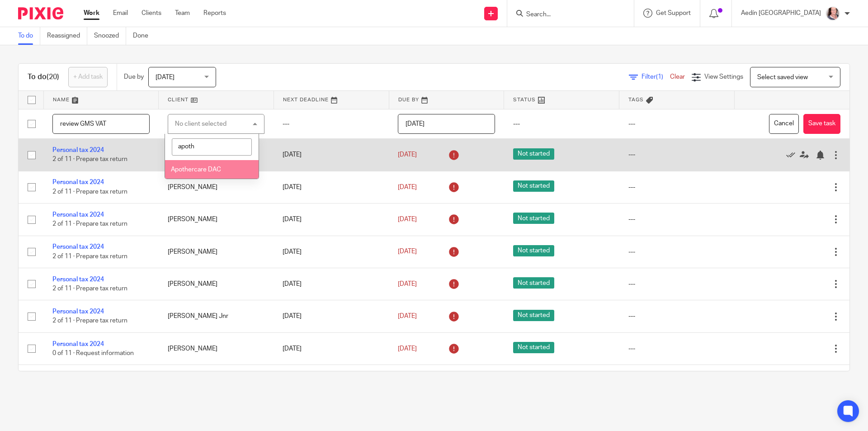 This screenshot has width=868, height=431. Describe the element at coordinates (100, 124) in the screenshot. I see `input: Task name` at that location.